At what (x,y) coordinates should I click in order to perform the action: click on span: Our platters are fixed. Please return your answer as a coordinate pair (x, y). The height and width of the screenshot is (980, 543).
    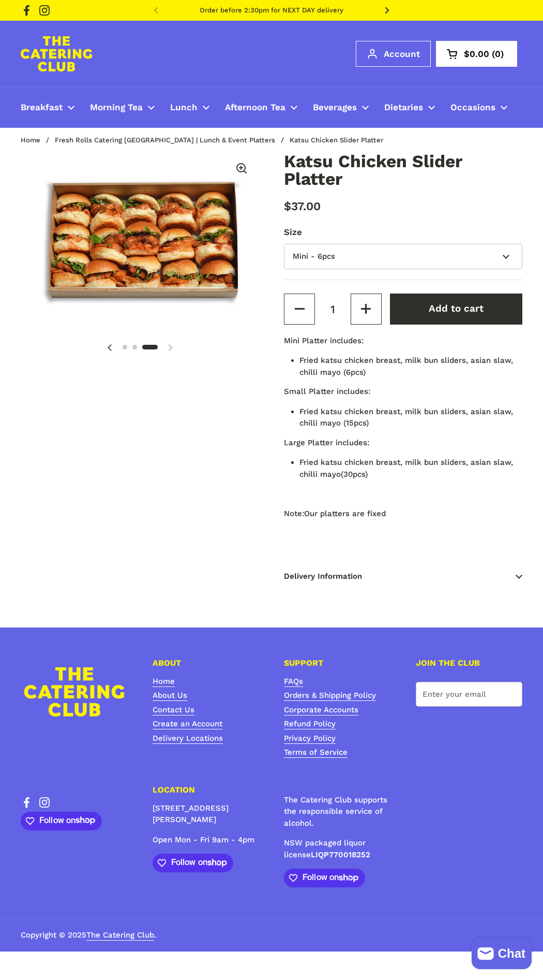
    Looking at the image, I should click on (346, 514).